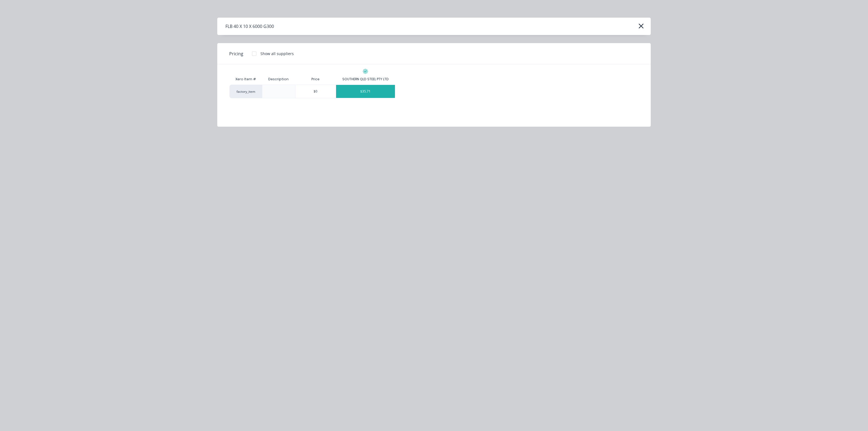 This screenshot has width=868, height=431. I want to click on div: Xero Item #, so click(246, 79).